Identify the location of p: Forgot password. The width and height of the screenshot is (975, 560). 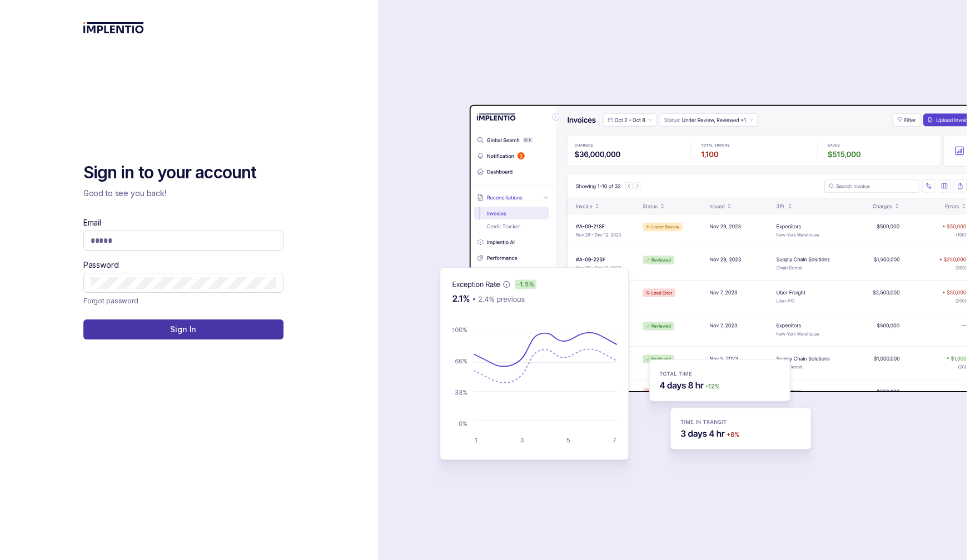
(110, 300).